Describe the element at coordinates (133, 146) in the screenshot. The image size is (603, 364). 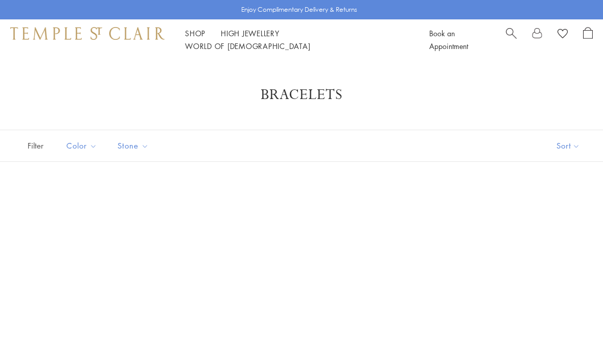
I see `button: Stone` at that location.